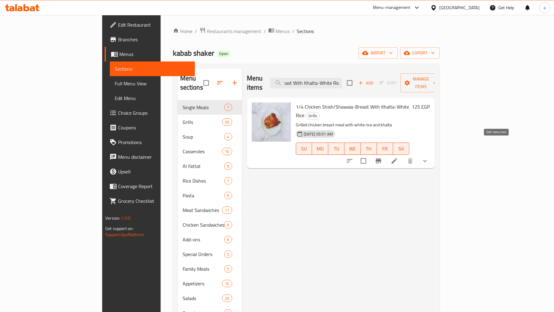 This screenshot has height=312, width=554. What do you see at coordinates (203, 225) in the screenshot?
I see `div: Chicken Sandwiches` at bounding box center [203, 225].